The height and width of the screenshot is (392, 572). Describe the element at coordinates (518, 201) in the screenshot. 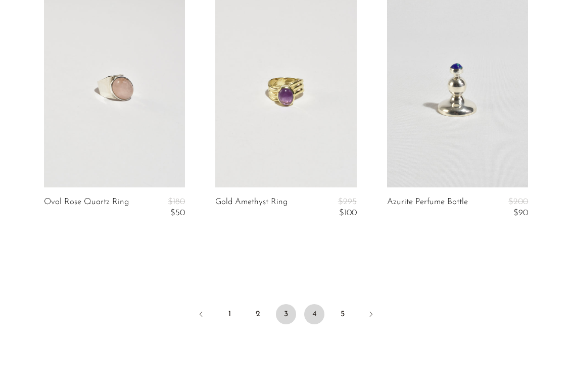

I see `span: $200` at that location.